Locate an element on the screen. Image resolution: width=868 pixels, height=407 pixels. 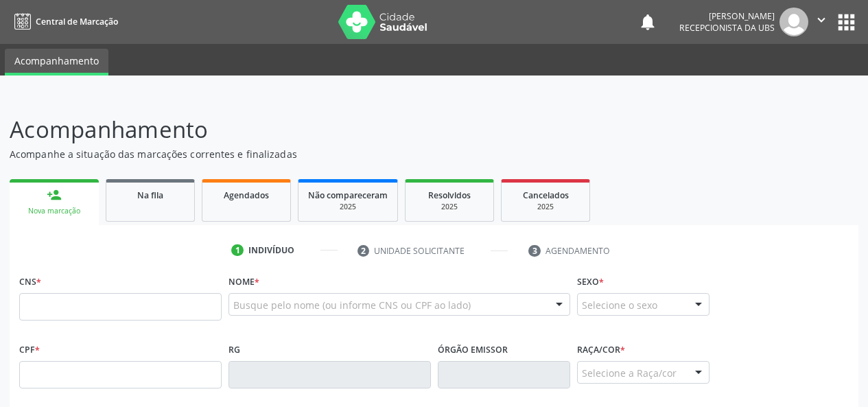
div: Indivíduo is located at coordinates (271, 251).